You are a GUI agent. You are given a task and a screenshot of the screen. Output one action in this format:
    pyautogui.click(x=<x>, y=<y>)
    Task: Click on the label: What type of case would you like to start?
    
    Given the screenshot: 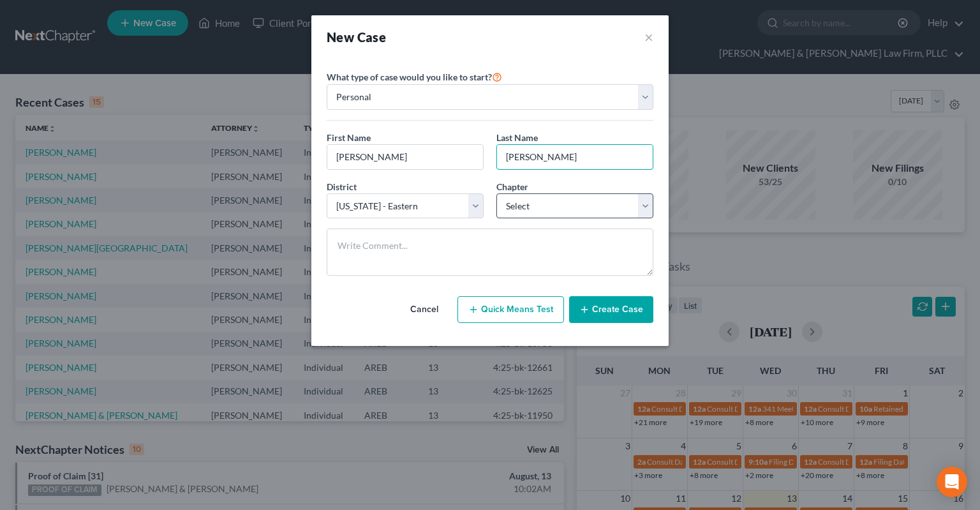 What is the action you would take?
    pyautogui.click(x=414, y=76)
    